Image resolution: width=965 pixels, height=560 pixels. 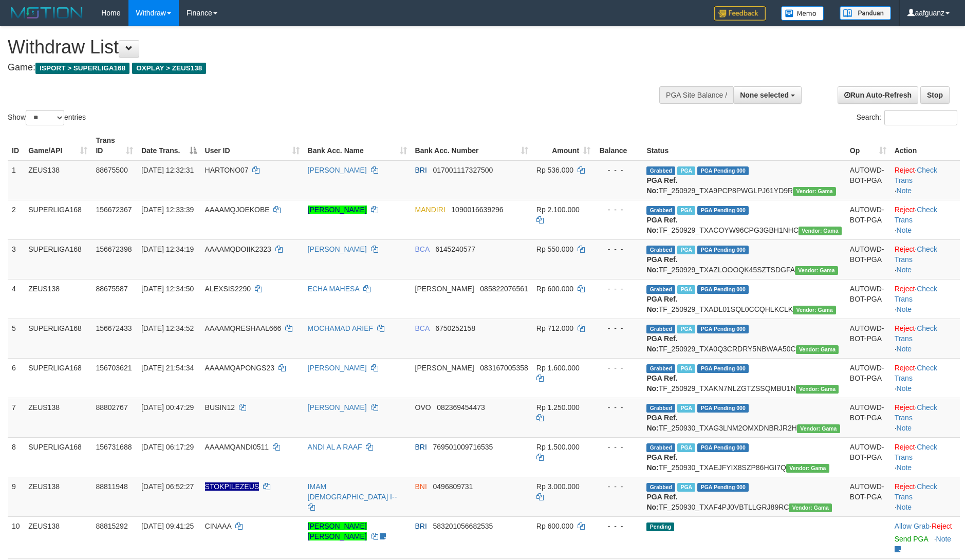 I want to click on th: Status, so click(x=744, y=146).